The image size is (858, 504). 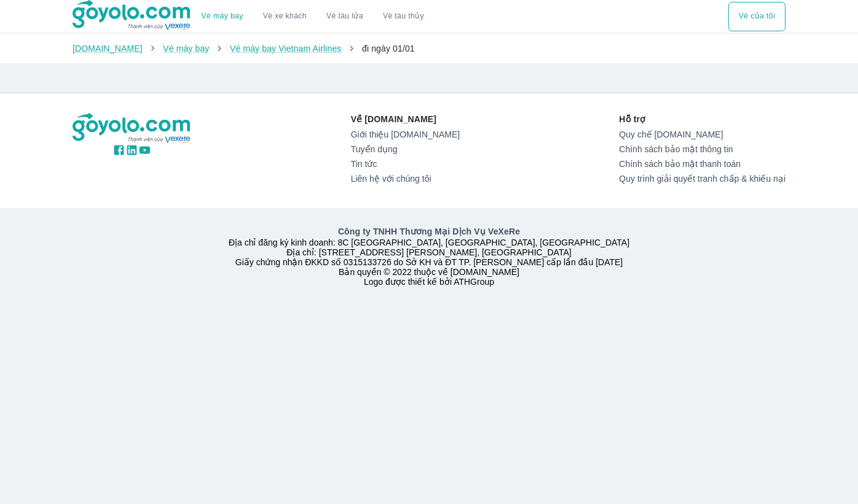 What do you see at coordinates (132, 129) in the screenshot?
I see `img: logo` at bounding box center [132, 129].